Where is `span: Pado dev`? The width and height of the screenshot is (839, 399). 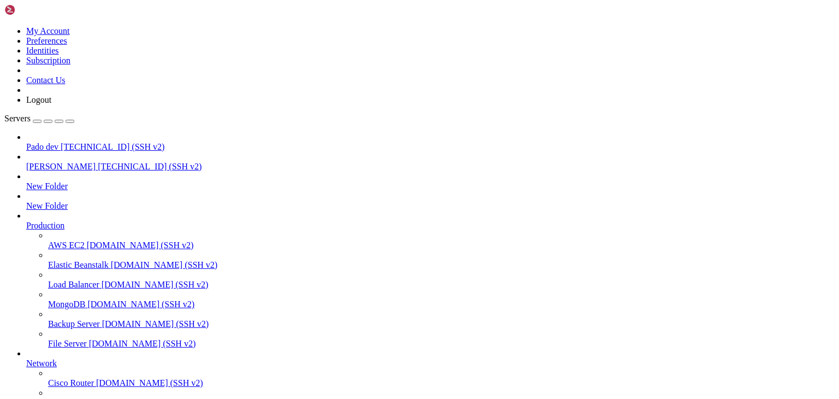
span: Pado dev is located at coordinates (42, 146).